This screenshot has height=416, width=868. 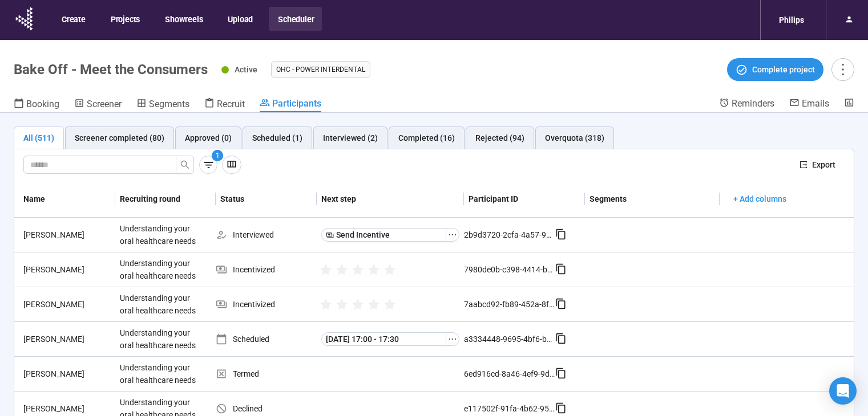 What do you see at coordinates (746, 105) in the screenshot?
I see `a: Reminders` at bounding box center [746, 105].